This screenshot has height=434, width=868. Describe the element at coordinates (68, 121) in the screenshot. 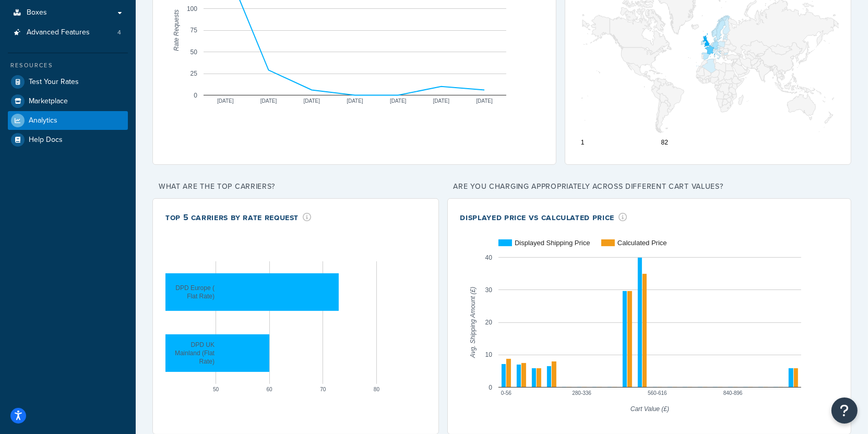

I see `a: Analytics` at that location.